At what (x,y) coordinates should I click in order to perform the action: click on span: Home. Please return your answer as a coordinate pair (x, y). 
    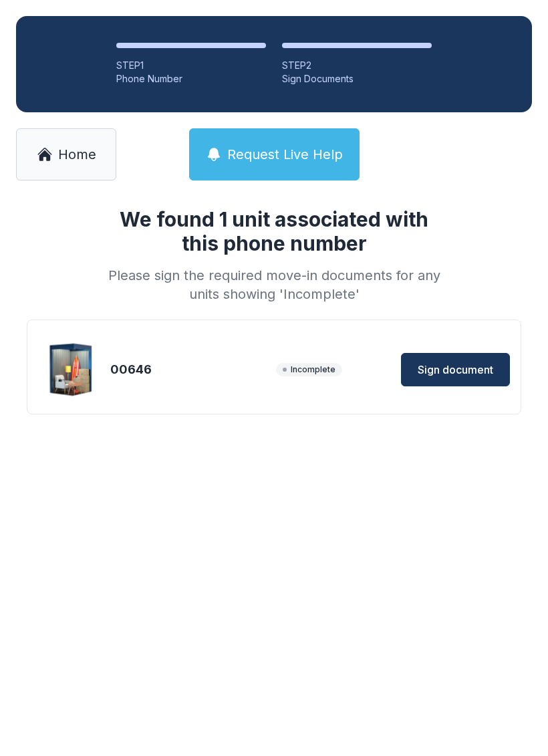
    Looking at the image, I should click on (77, 154).